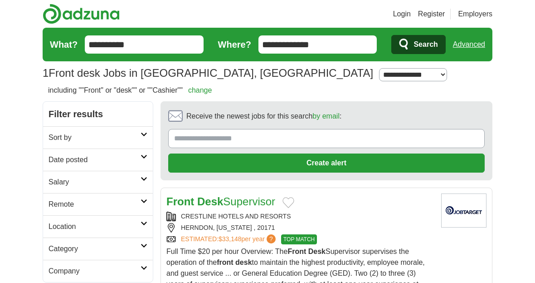  I want to click on h2: including ""Front" or "desk"" or ""Cashier"", so click(130, 90).